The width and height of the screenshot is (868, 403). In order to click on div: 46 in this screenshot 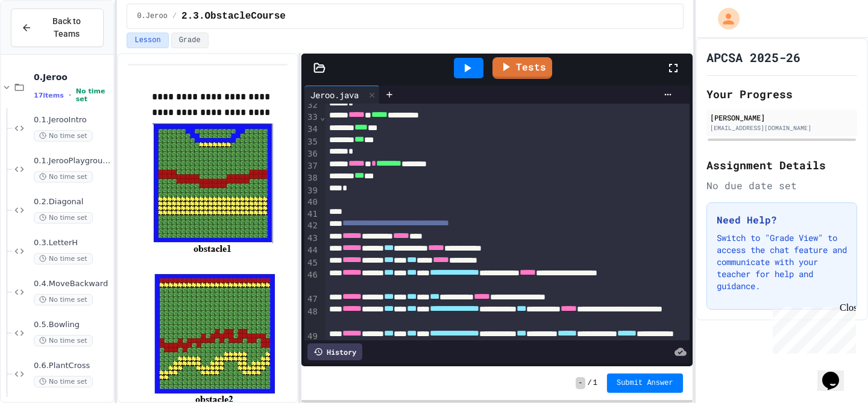, I will do `click(311, 282)`.